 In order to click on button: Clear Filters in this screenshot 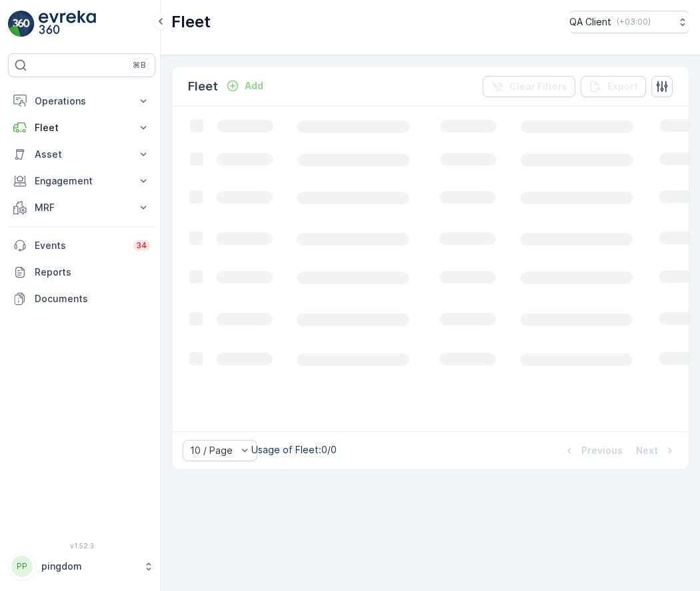, I will do `click(528, 87)`.